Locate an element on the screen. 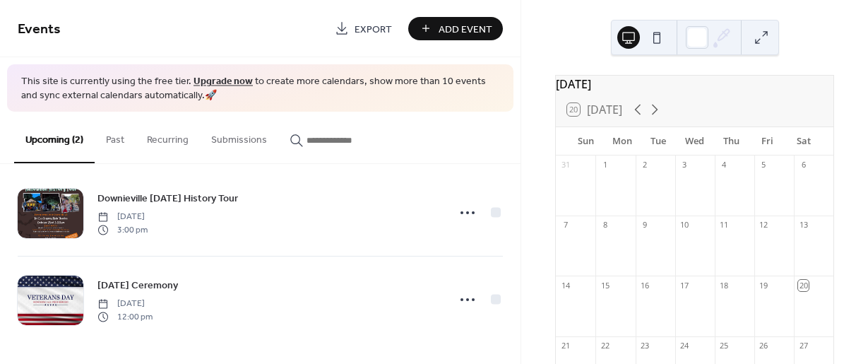 This screenshot has width=868, height=364. div: 14 is located at coordinates (565, 285).